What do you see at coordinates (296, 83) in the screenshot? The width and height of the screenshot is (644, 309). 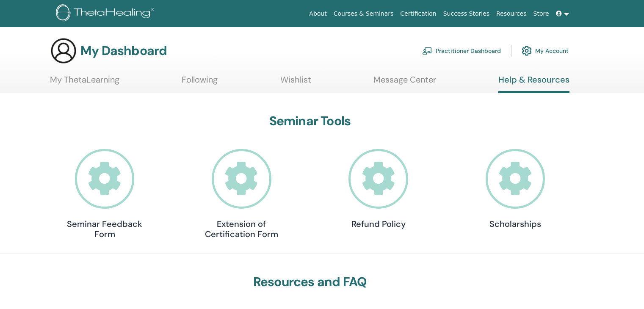 I see `a: Wishlist` at bounding box center [296, 83].